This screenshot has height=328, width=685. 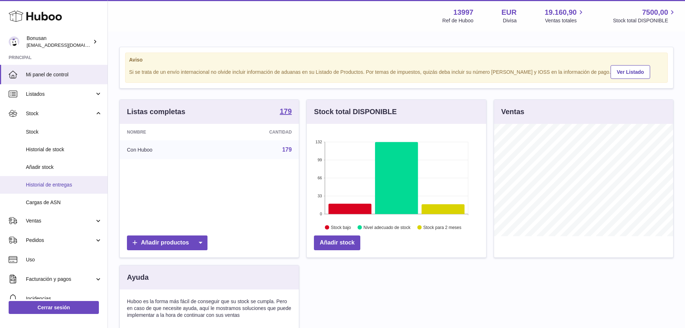 I want to click on strong: 13997, so click(x=464, y=12).